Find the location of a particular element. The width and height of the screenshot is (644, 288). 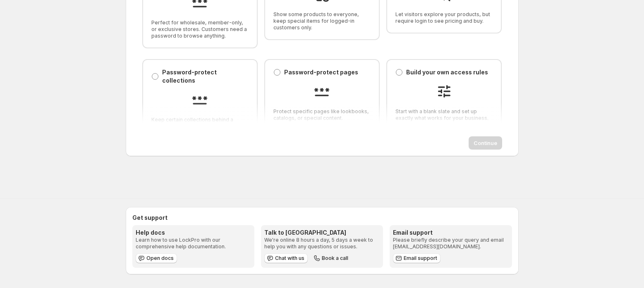

h2: Get support is located at coordinates (322, 218).